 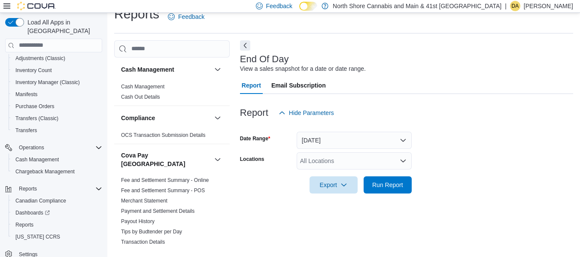 What do you see at coordinates (138, 118) in the screenshot?
I see `h3: Compliance` at bounding box center [138, 118].